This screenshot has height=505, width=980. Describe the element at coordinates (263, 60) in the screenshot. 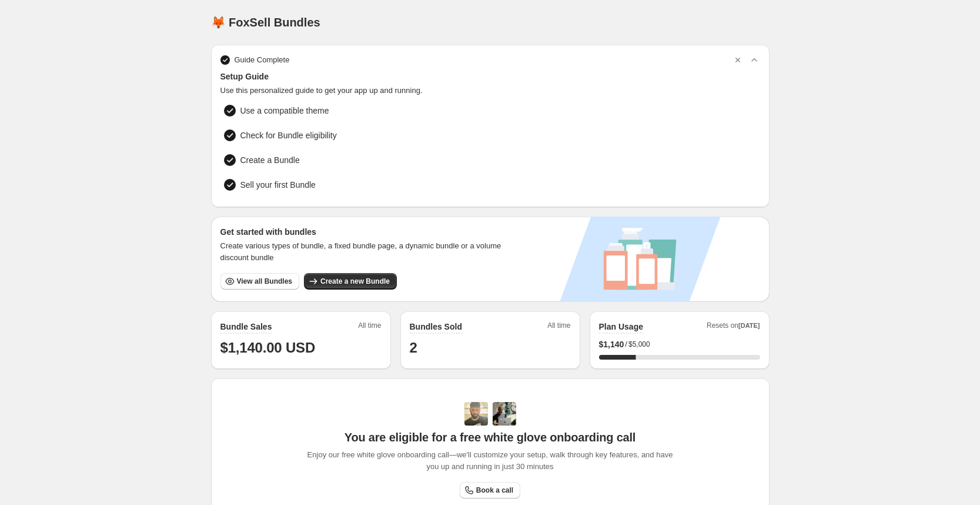

I see `span: Guide Complete` at that location.